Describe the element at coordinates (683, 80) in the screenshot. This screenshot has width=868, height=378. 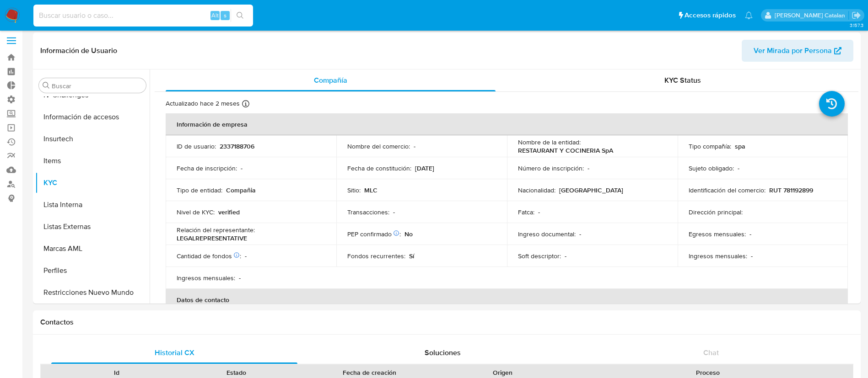
I see `span: KYC Status` at that location.